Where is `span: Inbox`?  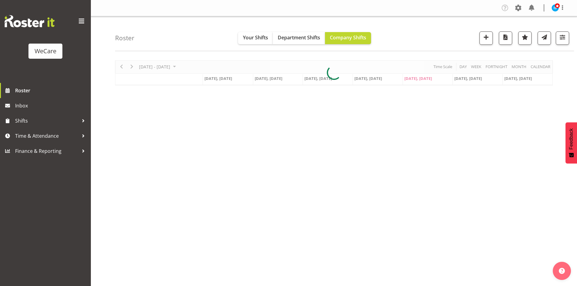 span: Inbox is located at coordinates (51, 106).